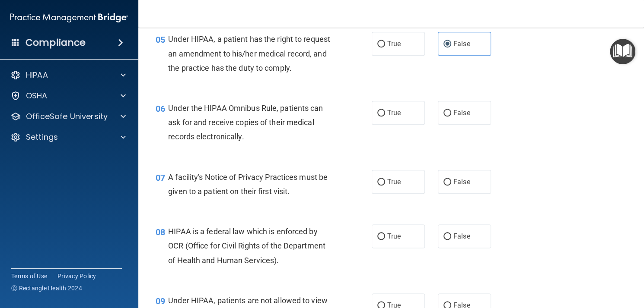 This screenshot has width=644, height=308. What do you see at coordinates (247, 246) in the screenshot?
I see `span: HIPAA is a federal law which is enforced by OCR (Office for Civil Rights of the Department of Hea...` at bounding box center [247, 246].